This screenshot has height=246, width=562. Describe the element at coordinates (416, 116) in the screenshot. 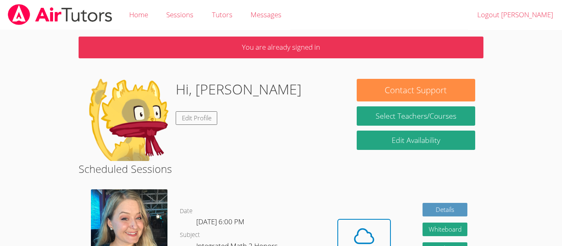

I see `a: Select Teachers/Courses` at that location.